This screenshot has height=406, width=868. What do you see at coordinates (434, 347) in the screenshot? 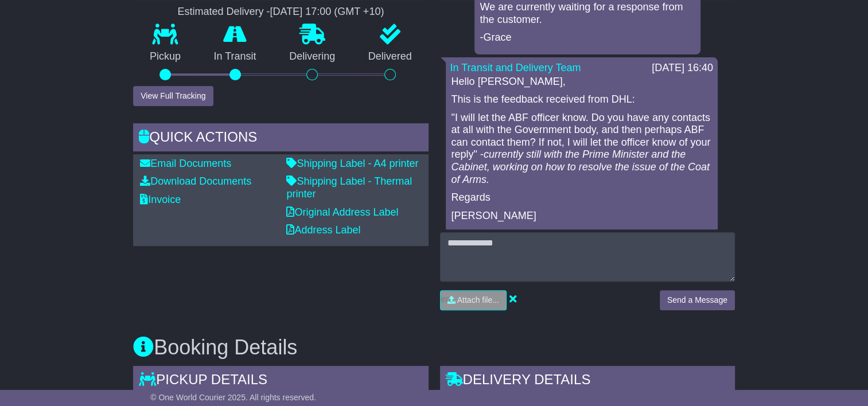
I see `h3: Booking Details` at bounding box center [434, 347].